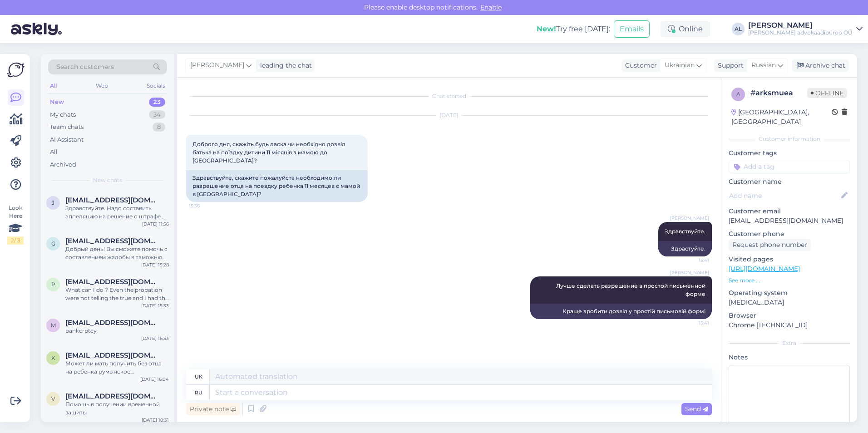 The height and width of the screenshot is (433, 868). Describe the element at coordinates (16, 224) in the screenshot. I see `div: Look Here` at that location.